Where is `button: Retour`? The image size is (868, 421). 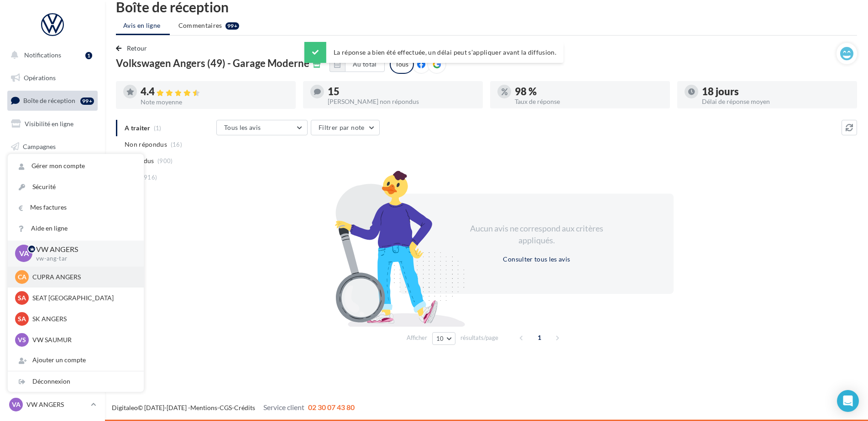 button: Retour is located at coordinates (133, 49).